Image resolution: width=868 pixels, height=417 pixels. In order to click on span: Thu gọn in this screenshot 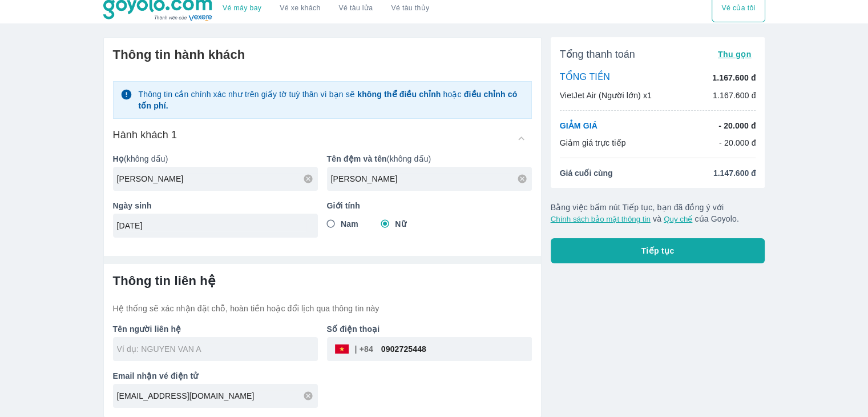, I will do `click(734, 54)`.